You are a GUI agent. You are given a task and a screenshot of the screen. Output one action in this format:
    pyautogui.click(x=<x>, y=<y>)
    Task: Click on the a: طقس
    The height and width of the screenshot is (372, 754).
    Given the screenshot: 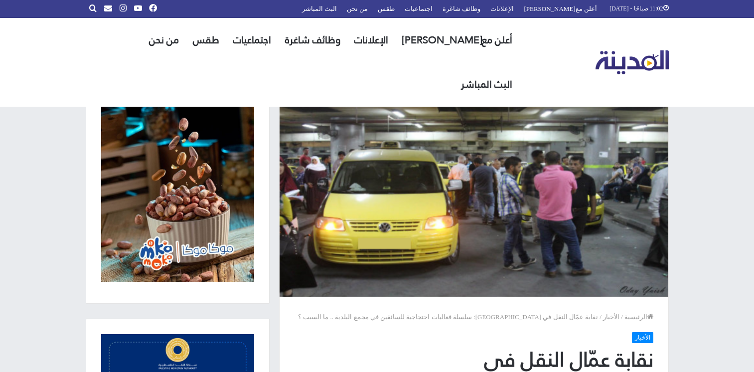 What is the action you would take?
    pyautogui.click(x=206, y=40)
    